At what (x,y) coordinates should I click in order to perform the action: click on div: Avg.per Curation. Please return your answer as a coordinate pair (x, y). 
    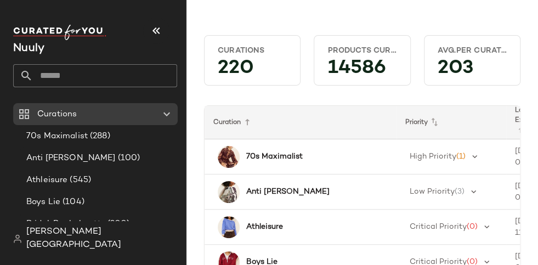
    Looking at the image, I should click on (472, 50).